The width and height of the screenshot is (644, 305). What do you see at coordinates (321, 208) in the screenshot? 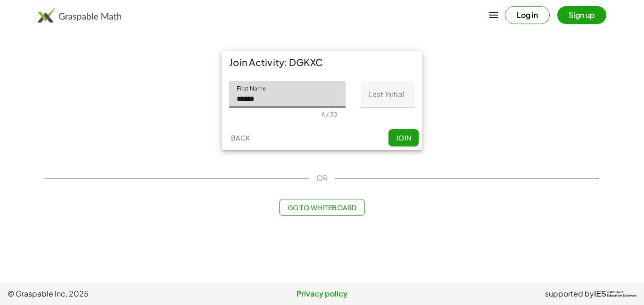
I see `span: Go to Whiteboard` at bounding box center [321, 208].